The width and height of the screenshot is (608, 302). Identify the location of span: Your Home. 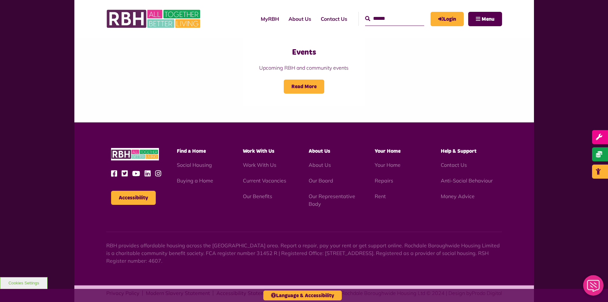
(387, 151).